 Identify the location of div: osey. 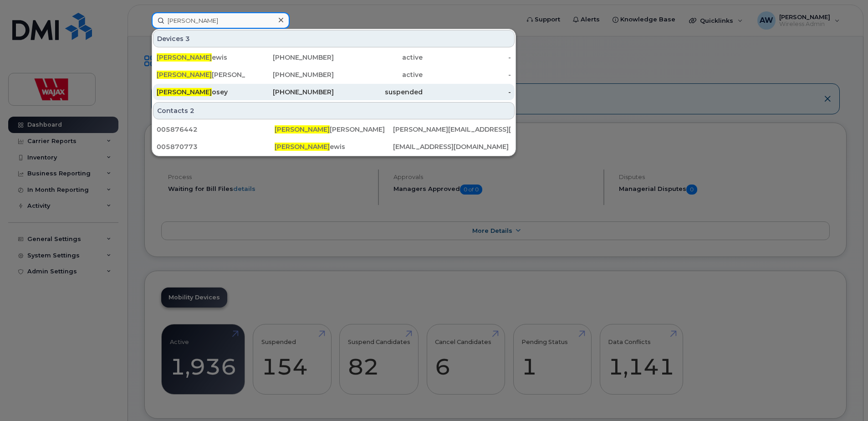
(201, 92).